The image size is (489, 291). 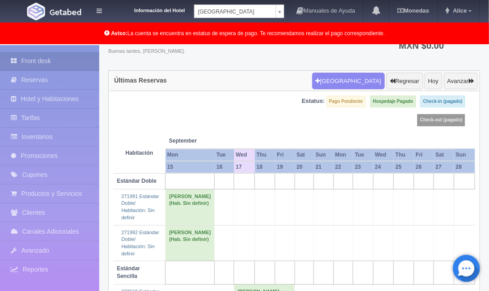 What do you see at coordinates (343, 167) in the screenshot?
I see `th: 22` at bounding box center [343, 167].